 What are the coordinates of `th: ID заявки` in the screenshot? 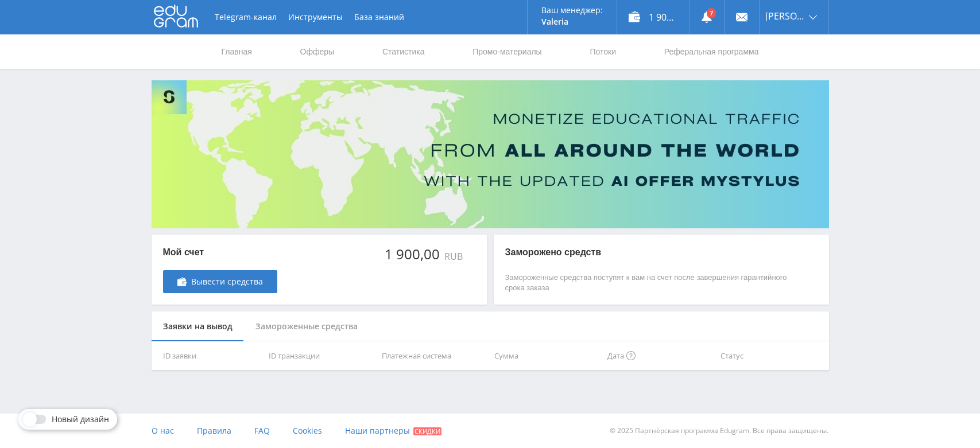 It's located at (208, 355).